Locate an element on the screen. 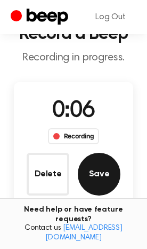 The width and height of the screenshot is (147, 249). span: 0:06 is located at coordinates (74, 111).